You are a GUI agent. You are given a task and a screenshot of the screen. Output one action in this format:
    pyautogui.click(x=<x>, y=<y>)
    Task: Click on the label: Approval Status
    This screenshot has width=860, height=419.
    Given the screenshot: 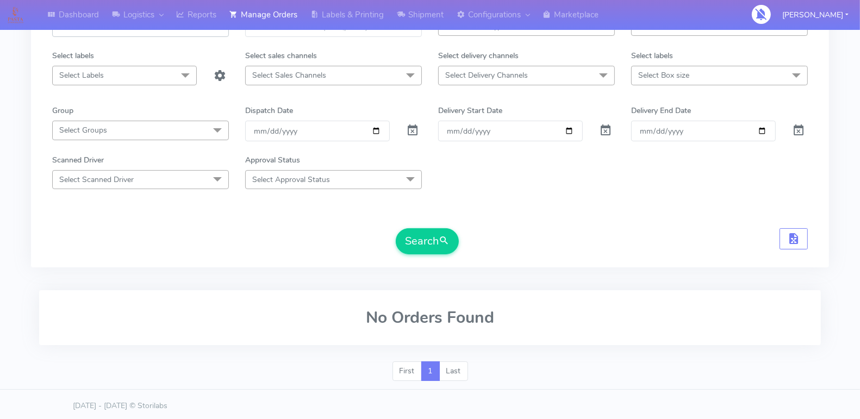 What is the action you would take?
    pyautogui.click(x=272, y=160)
    